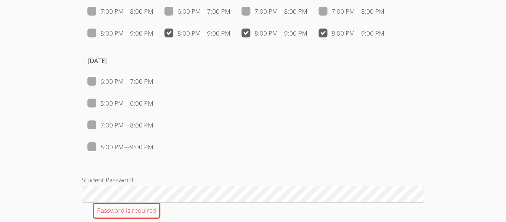  I want to click on input: Student PasswordPassword is required, so click(253, 194).